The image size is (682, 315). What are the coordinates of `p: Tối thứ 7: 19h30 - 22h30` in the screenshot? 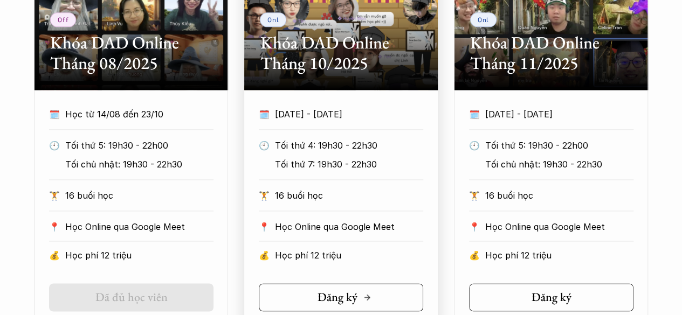 It's located at (349, 164).